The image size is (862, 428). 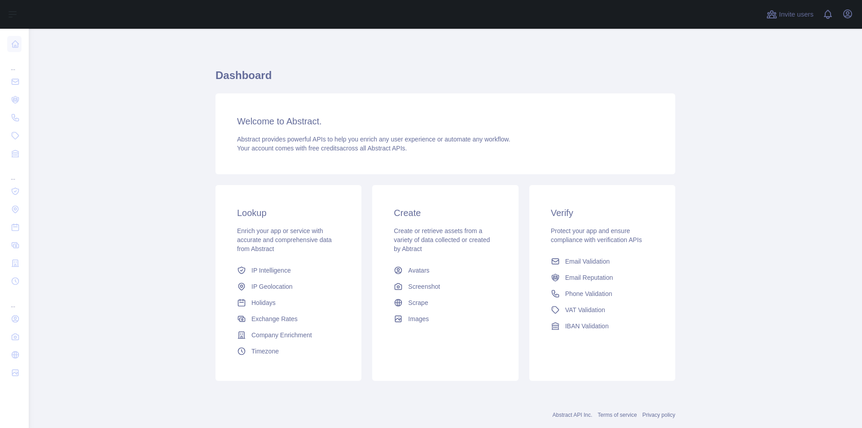 What do you see at coordinates (445, 319) in the screenshot?
I see `a: Images` at bounding box center [445, 319].